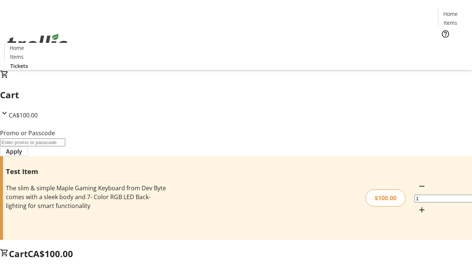 This screenshot has height=266, width=472. I want to click on h3: Test Item, so click(86, 171).